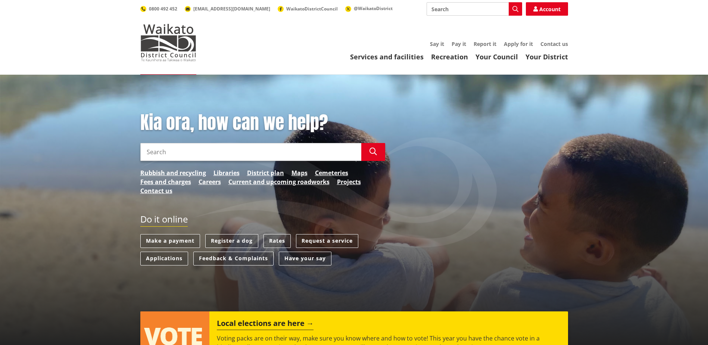  I want to click on a: District plan, so click(265, 173).